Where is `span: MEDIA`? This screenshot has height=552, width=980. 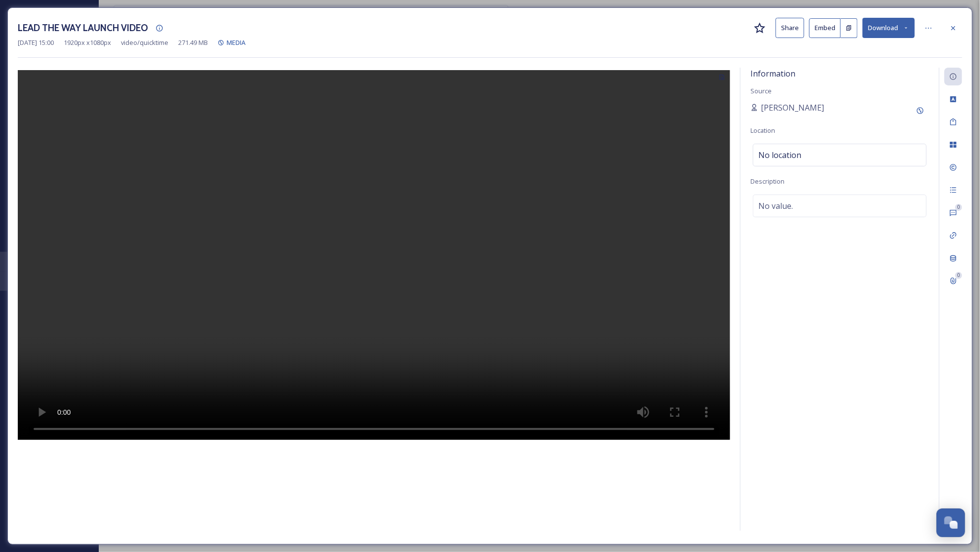 span: MEDIA is located at coordinates (236, 42).